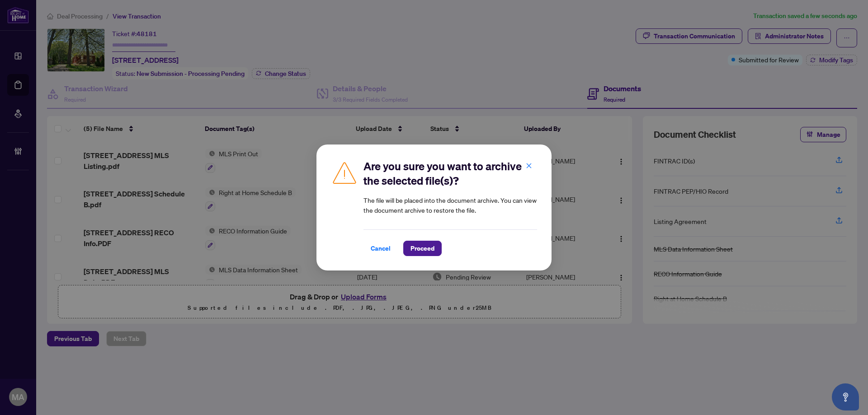 This screenshot has width=868, height=415. Describe the element at coordinates (529, 166) in the screenshot. I see `span: close` at that location.